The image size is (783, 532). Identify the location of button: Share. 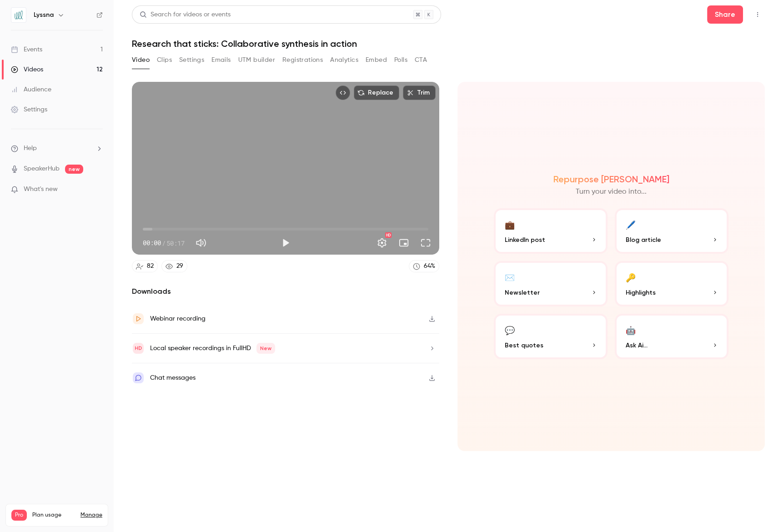
(725, 14).